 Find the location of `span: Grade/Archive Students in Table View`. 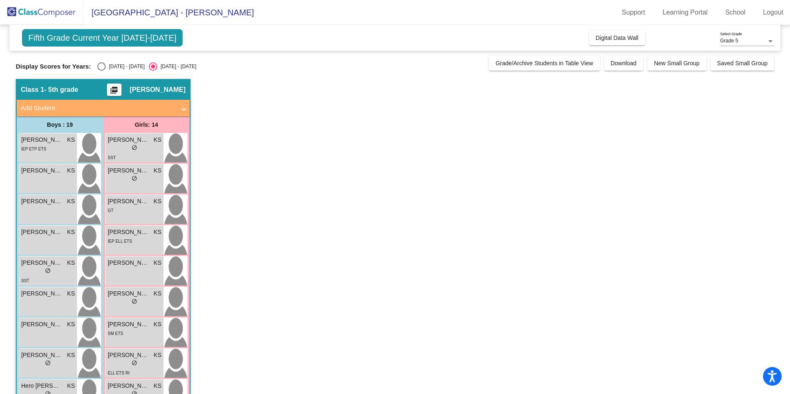

span: Grade/Archive Students in Table View is located at coordinates (544, 63).